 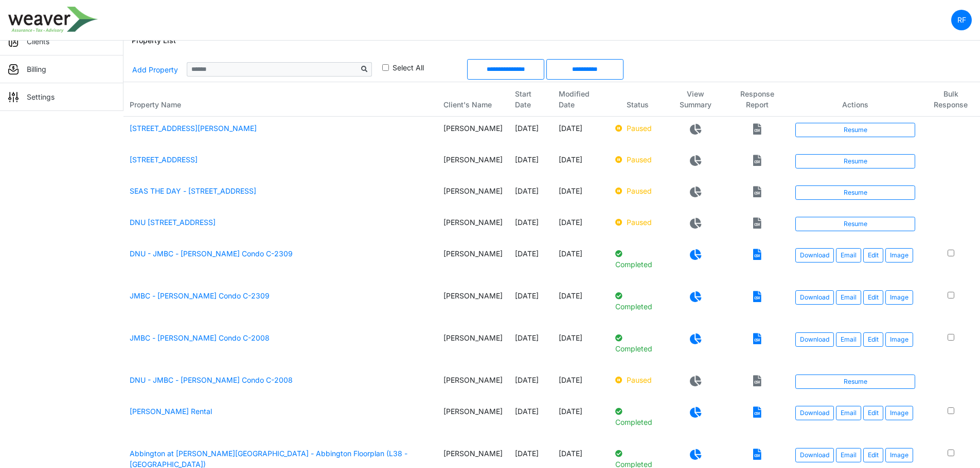 What do you see at coordinates (580, 99) in the screenshot?
I see `th: Modified Date` at bounding box center [580, 99].